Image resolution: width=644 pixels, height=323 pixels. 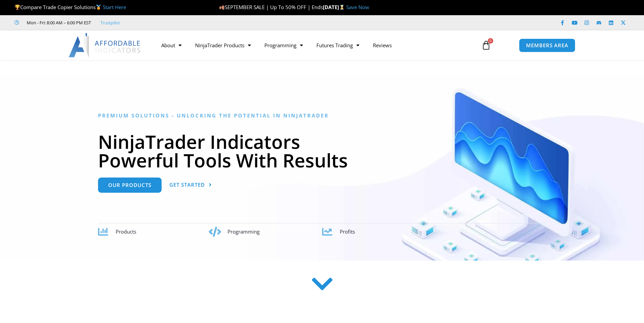 What do you see at coordinates (347, 231) in the screenshot?
I see `span: Profits` at bounding box center [347, 231].